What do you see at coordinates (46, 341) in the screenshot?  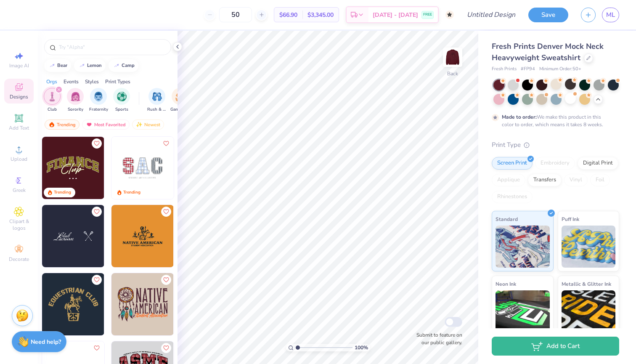 I see `strong: Need help?` at bounding box center [46, 341].